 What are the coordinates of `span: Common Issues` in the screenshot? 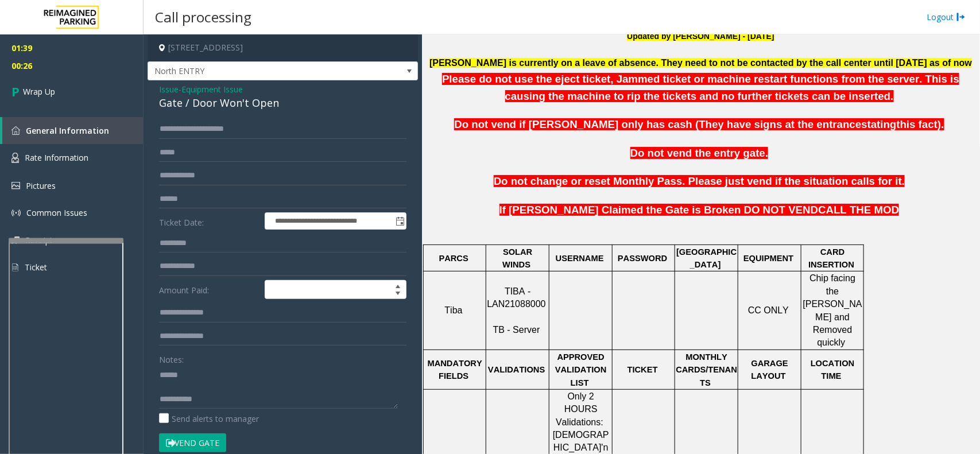 It's located at (57, 212).